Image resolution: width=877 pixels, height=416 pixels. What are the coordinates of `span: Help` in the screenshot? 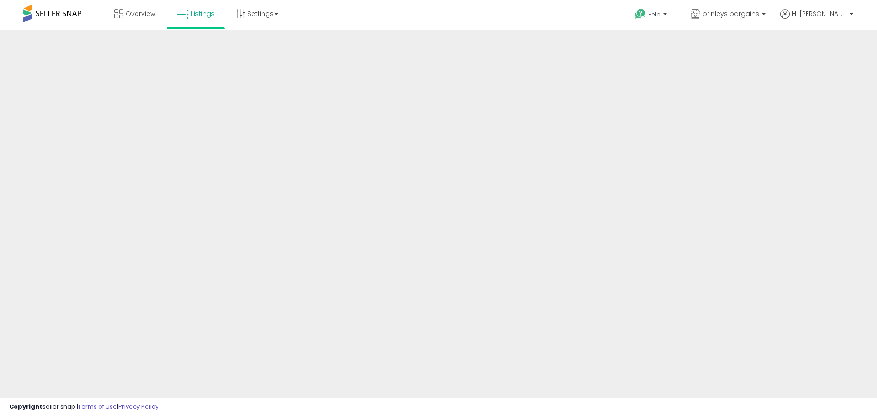 It's located at (654, 14).